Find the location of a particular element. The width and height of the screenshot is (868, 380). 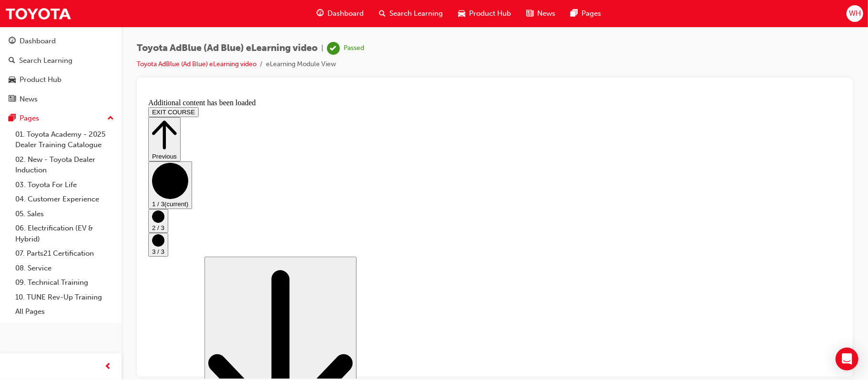

a: 05. Sales is located at coordinates (64, 214).